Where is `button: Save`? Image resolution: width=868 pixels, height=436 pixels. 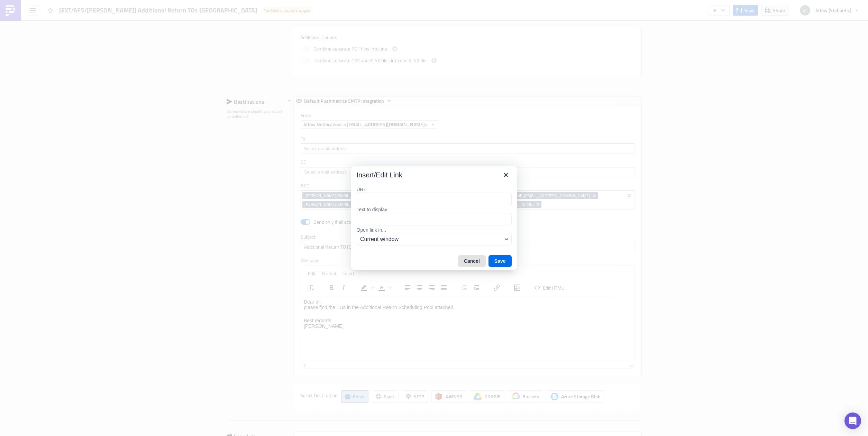 button: Save is located at coordinates (500, 262).